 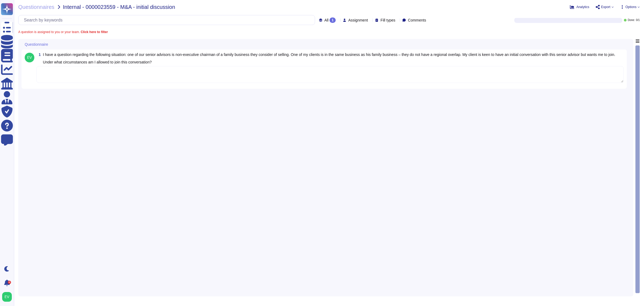 I want to click on input: Search by keywords, so click(x=168, y=20).